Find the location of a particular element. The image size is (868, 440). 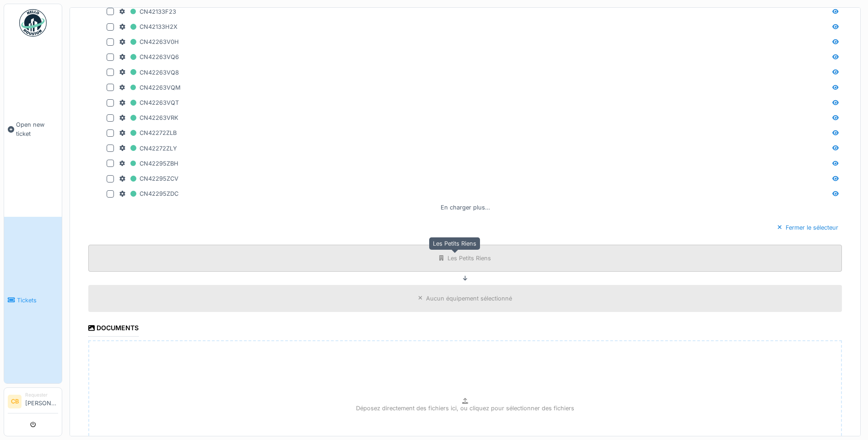

div: CN42295ZDC is located at coordinates (149, 193).